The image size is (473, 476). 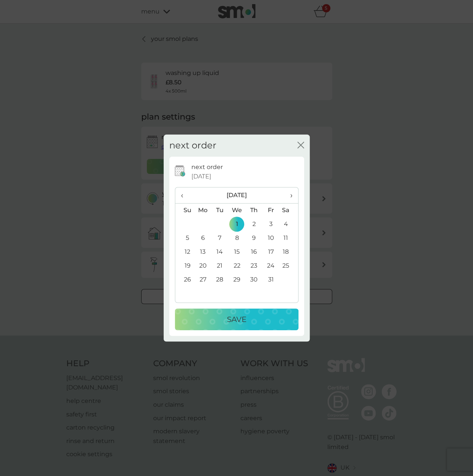 I want to click on td: 13, so click(x=203, y=252).